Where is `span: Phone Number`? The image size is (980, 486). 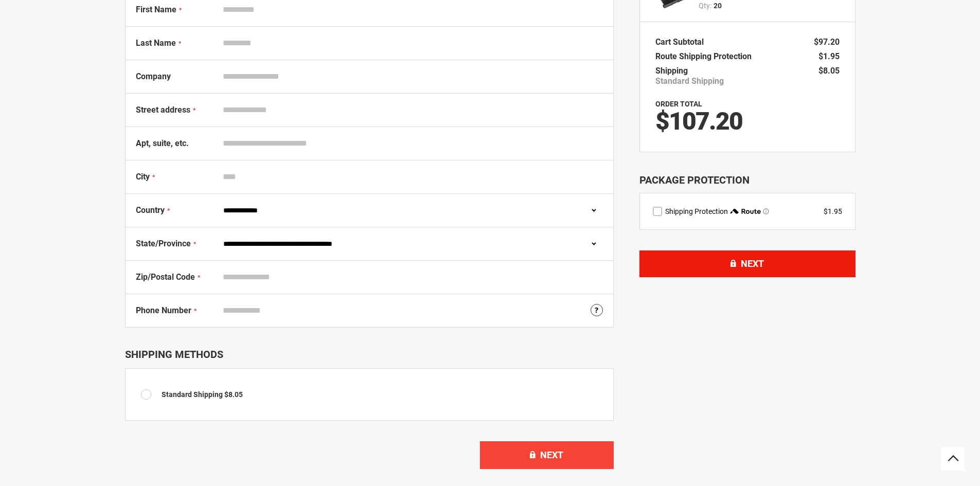
span: Phone Number is located at coordinates (164, 310).